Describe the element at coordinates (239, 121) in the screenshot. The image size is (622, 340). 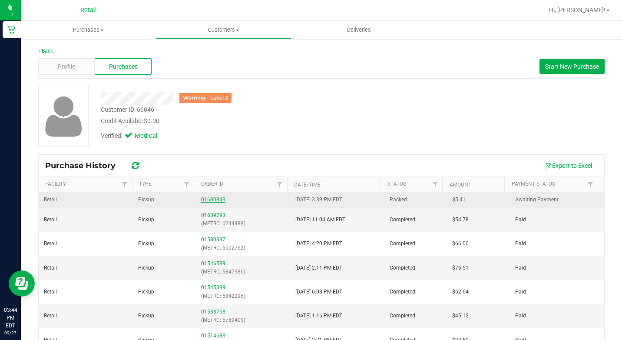
I see `div: Credit Available:` at that location.